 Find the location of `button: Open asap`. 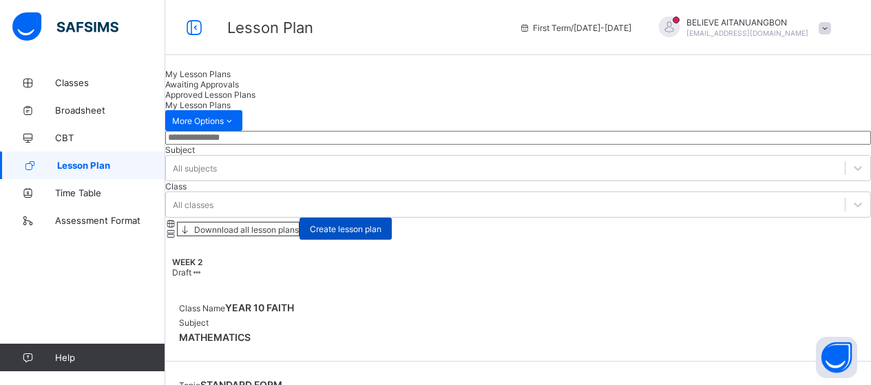

button: Open asap is located at coordinates (837, 358).